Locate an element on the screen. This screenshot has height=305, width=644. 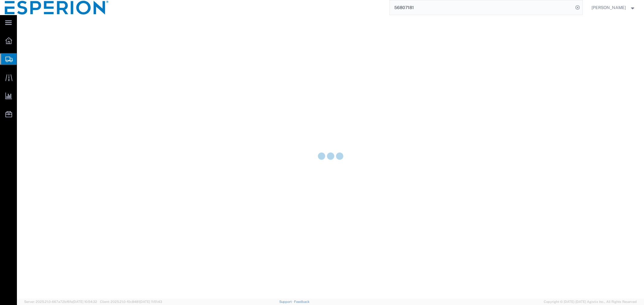
span: Server: 2025.21.0-667a72bf6fa is located at coordinates (60, 302).